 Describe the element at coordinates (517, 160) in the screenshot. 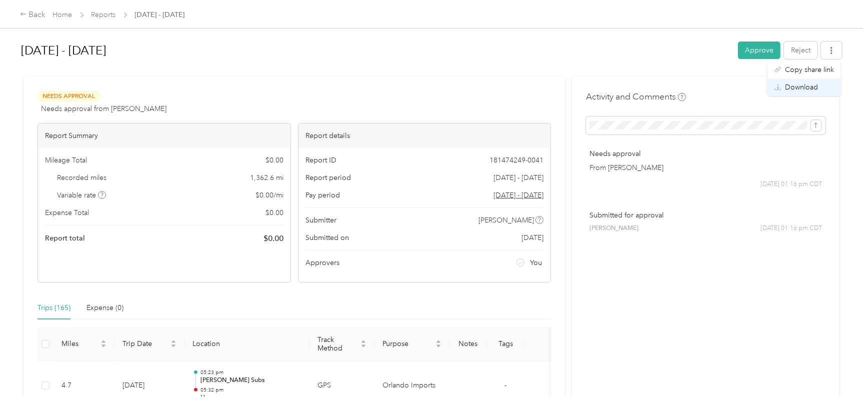

I see `span: 181474249-0041` at that location.